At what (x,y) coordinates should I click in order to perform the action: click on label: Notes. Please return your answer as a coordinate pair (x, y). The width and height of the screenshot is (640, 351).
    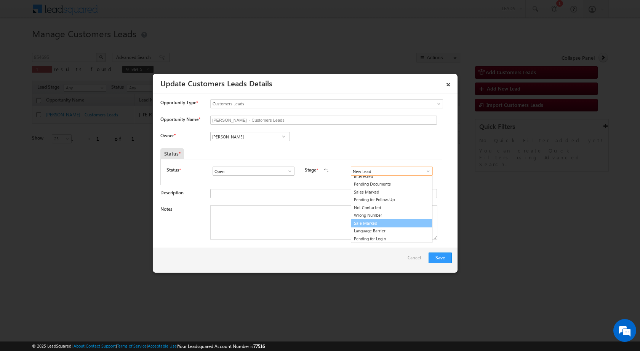
    Looking at the image, I should click on (166, 209).